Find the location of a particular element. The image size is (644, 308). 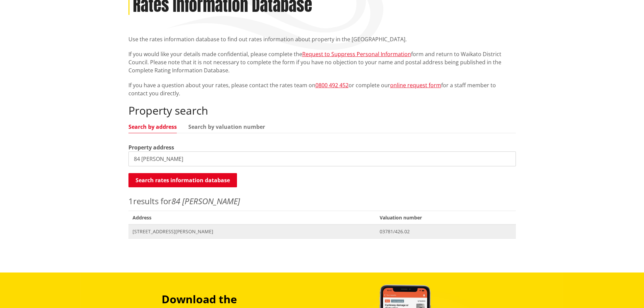

a: Request to Suppress Personal Information is located at coordinates (357, 54).